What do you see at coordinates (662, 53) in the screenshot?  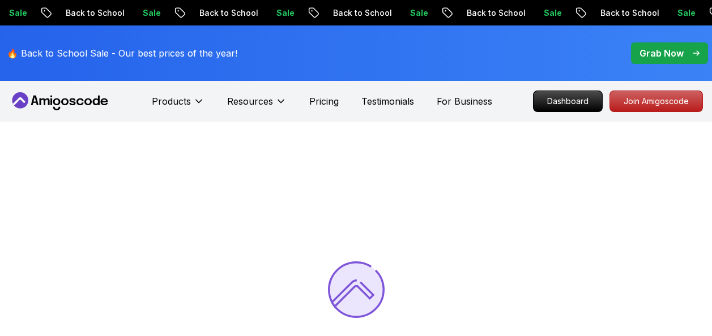 I see `p: Grab Now` at bounding box center [662, 53].